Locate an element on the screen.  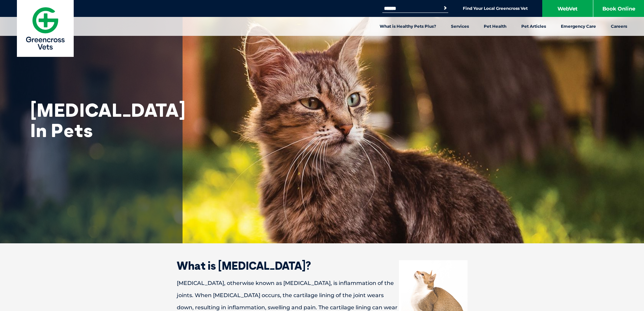
a: What is Healthy Pets Plus? is located at coordinates (408, 27).